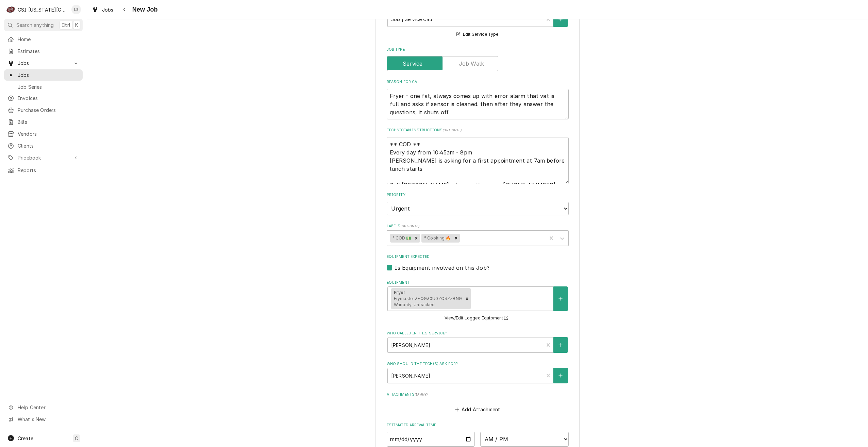 This screenshot has width=868, height=447. What do you see at coordinates (478, 234) in the screenshot?
I see `div: Labels` at bounding box center [478, 234].